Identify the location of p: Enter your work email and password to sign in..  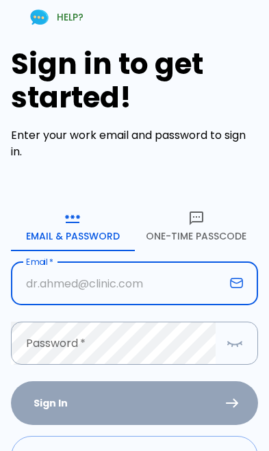
(134, 144).